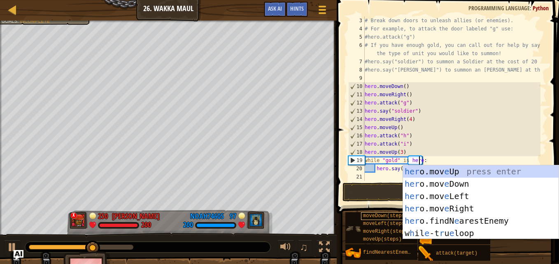 This screenshot has height=264, width=559. What do you see at coordinates (356, 95) in the screenshot?
I see `div: 11` at bounding box center [356, 95].